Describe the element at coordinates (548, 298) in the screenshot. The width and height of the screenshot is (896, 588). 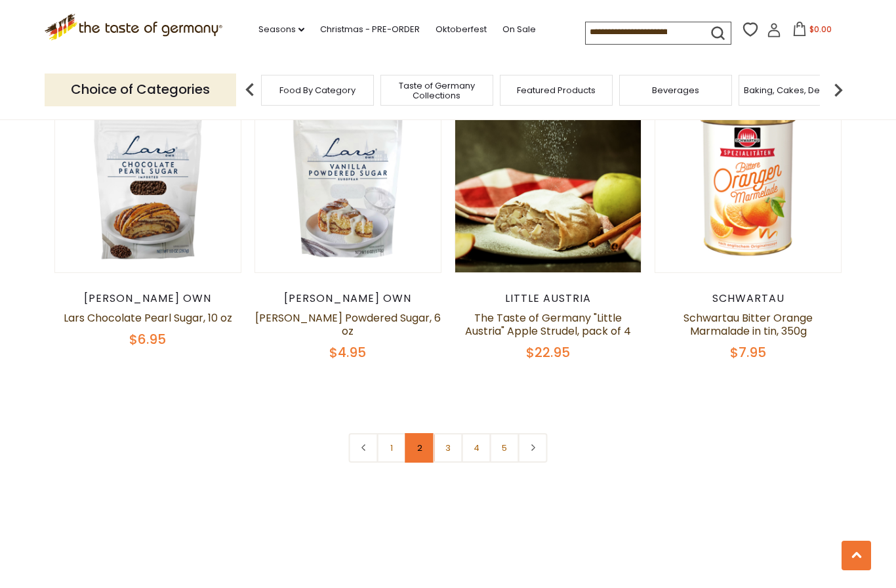
I see `div: little austria` at that location.